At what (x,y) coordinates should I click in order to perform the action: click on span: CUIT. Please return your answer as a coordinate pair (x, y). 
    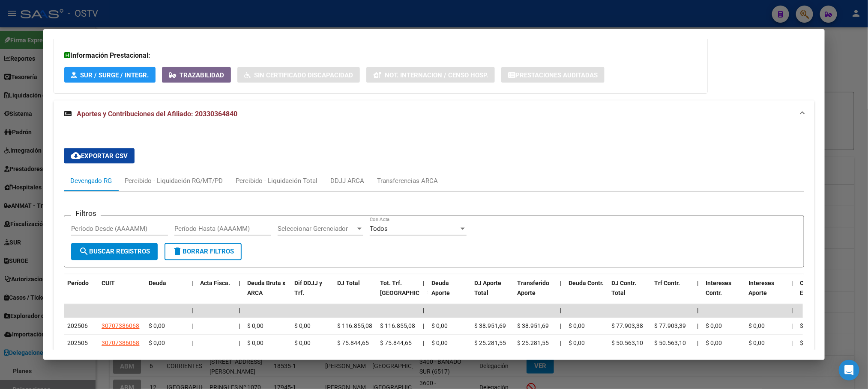
    Looking at the image, I should click on (108, 283).